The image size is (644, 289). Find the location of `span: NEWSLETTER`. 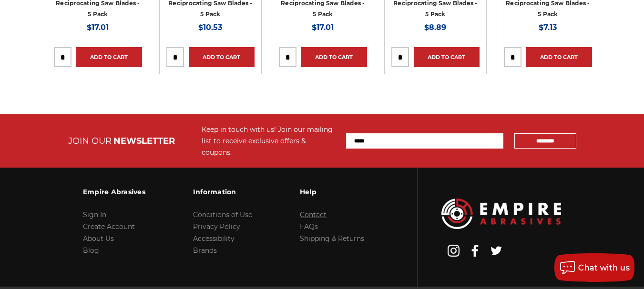

span: NEWSLETTER is located at coordinates (144, 141).